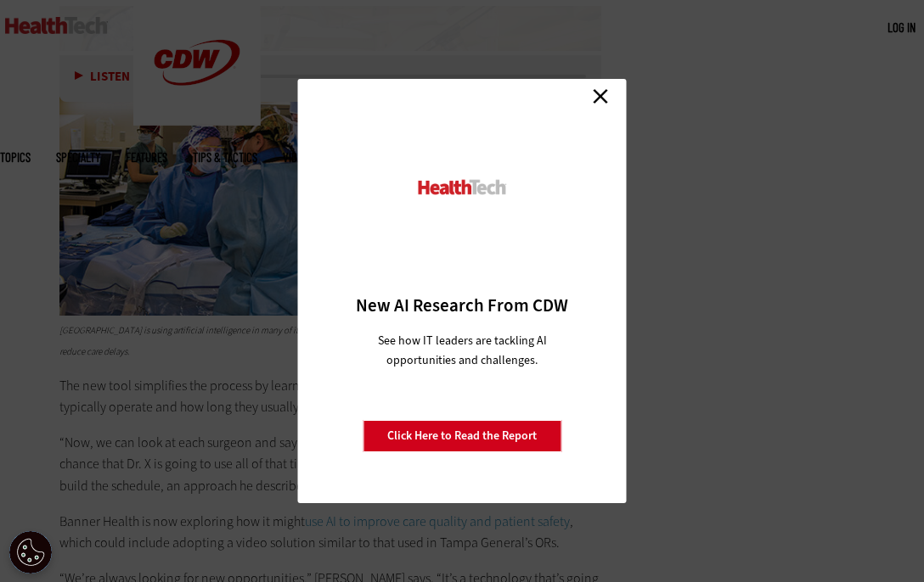  What do you see at coordinates (31, 553) in the screenshot?
I see `button: Open Preferences` at bounding box center [31, 553].